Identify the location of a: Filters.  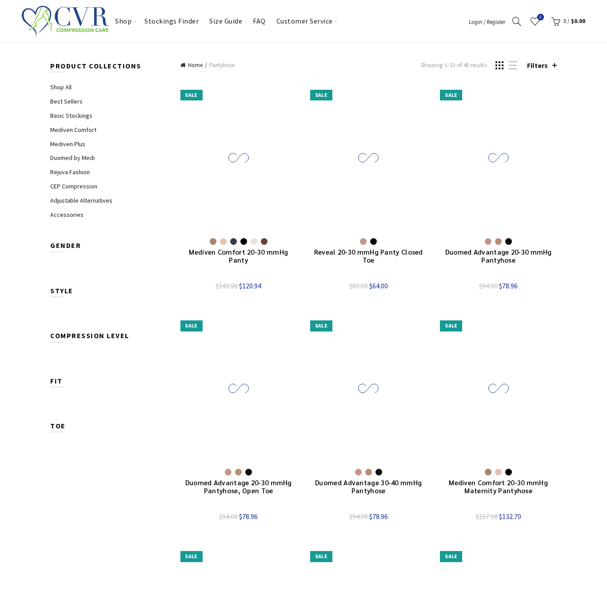
(542, 65).